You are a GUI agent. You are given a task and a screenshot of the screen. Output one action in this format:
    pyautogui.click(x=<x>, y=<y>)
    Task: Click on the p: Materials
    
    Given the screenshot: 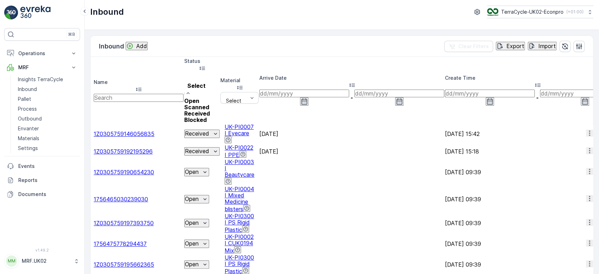 What is the action you would take?
    pyautogui.click(x=28, y=138)
    